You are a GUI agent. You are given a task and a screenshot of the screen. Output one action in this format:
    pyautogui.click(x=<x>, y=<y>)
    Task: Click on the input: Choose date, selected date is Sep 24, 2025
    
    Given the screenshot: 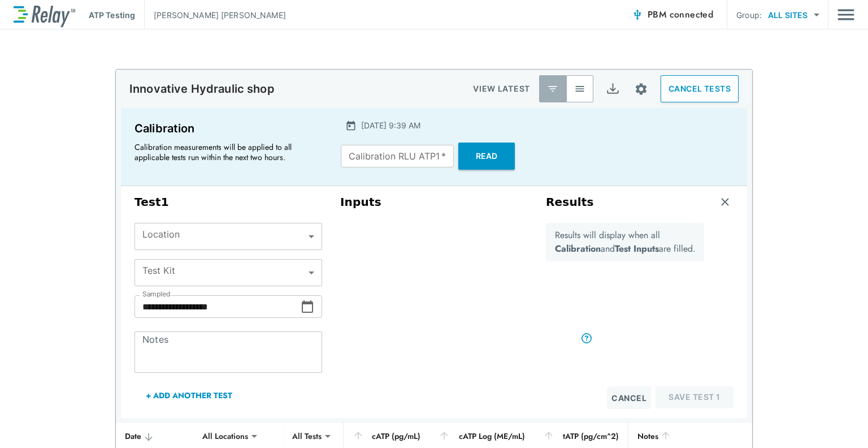 What is the action you would take?
    pyautogui.click(x=217, y=307)
    